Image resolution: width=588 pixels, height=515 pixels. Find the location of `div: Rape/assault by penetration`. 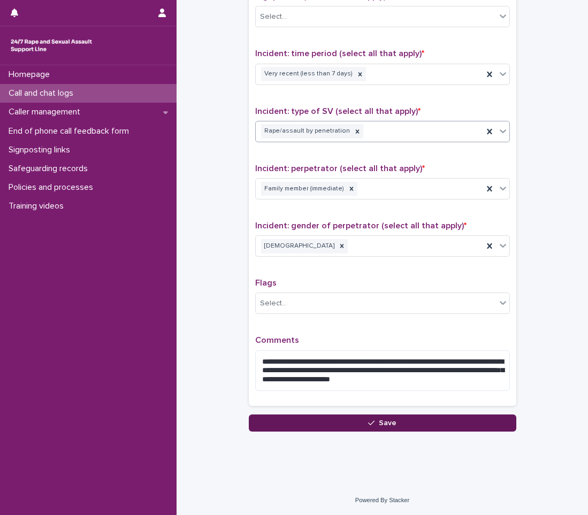

div: Rape/assault by penetration is located at coordinates (306, 131).